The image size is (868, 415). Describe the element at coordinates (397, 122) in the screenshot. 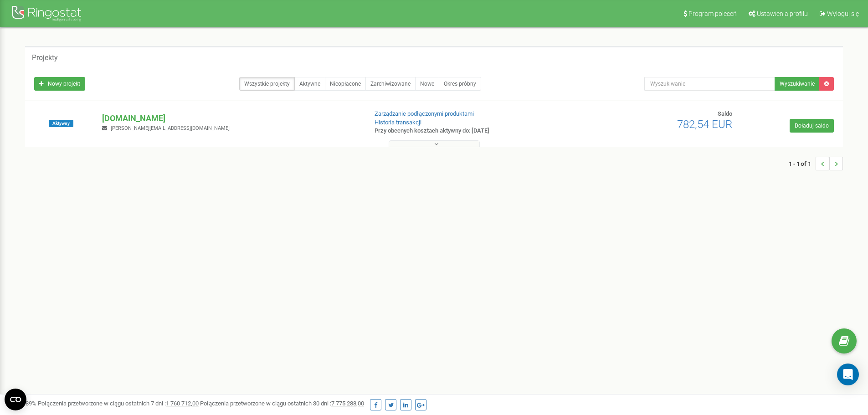

I see `a: Historia transakcji` at that location.